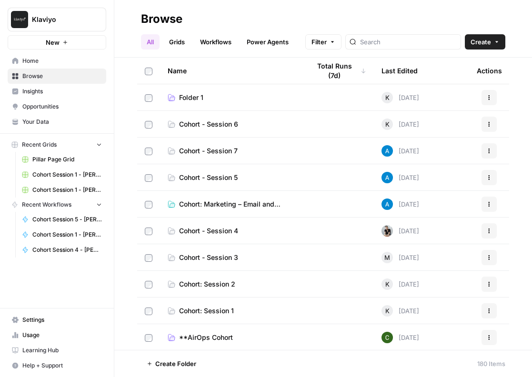  I want to click on span: Folder 1, so click(191, 98).